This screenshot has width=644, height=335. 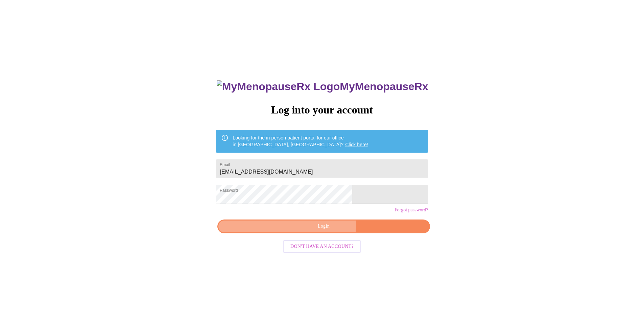 What do you see at coordinates (322, 246) in the screenshot?
I see `a: Don't have an account?` at bounding box center [322, 246].